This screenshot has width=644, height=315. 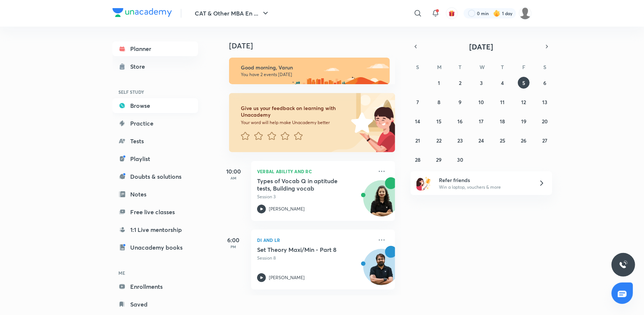 I want to click on abbr: September 4, 2025, so click(x=502, y=83).